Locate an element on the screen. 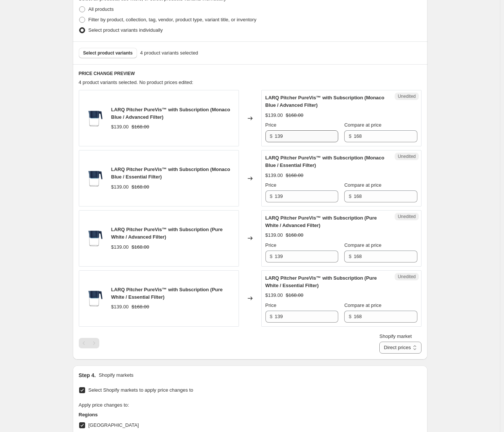 The width and height of the screenshot is (504, 432). h3: Regions is located at coordinates (150, 415).